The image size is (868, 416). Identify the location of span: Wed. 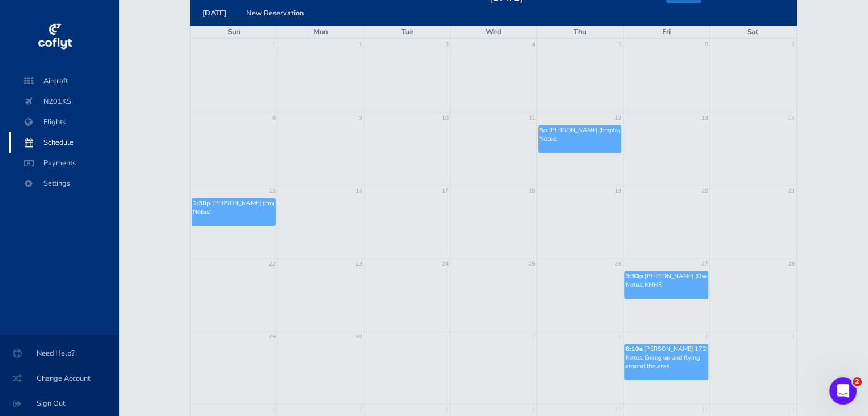
(493, 32).